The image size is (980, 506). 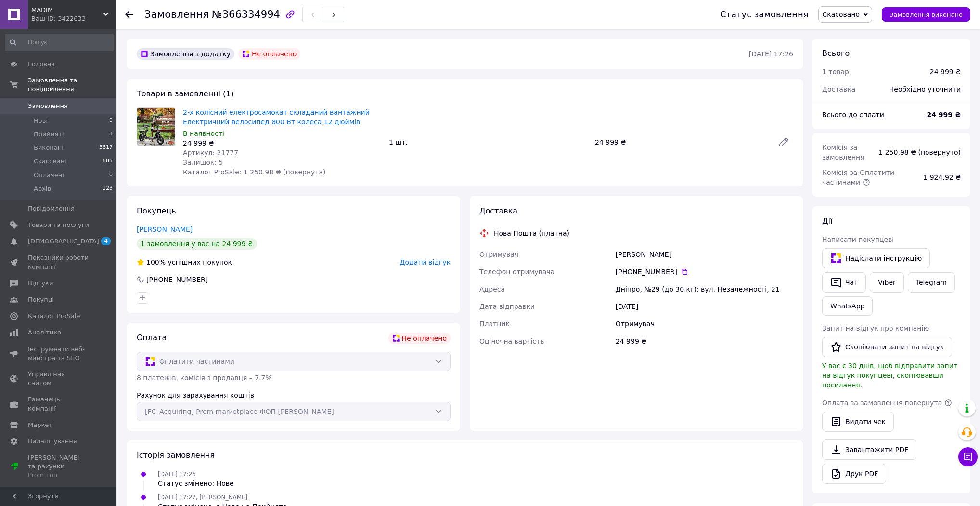 What do you see at coordinates (48, 134) in the screenshot?
I see `span: Прийняті` at bounding box center [48, 134].